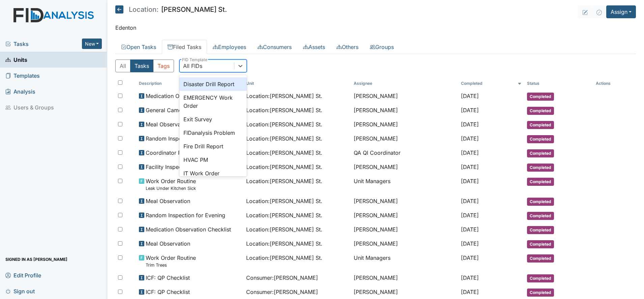  Describe the element at coordinates (180, 139) in the screenshot. I see `span: Random Inspection for AM` at that location.